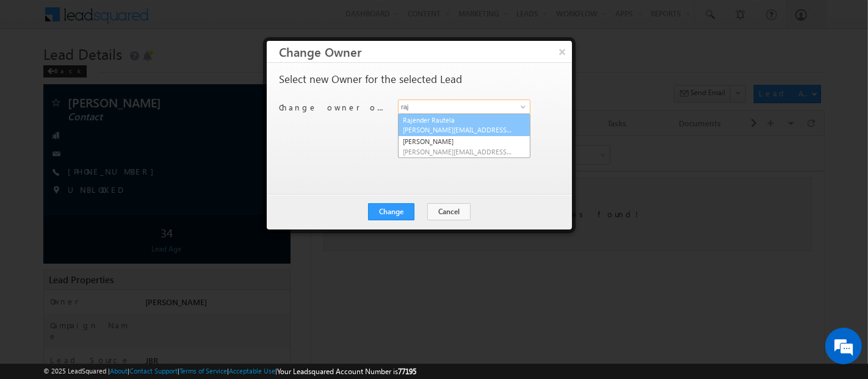  Describe the element at coordinates (203, 370) in the screenshot. I see `a: Terms of Service` at that location.